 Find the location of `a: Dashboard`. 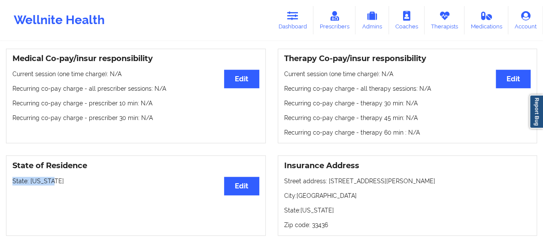

a: Dashboard is located at coordinates (293, 20).